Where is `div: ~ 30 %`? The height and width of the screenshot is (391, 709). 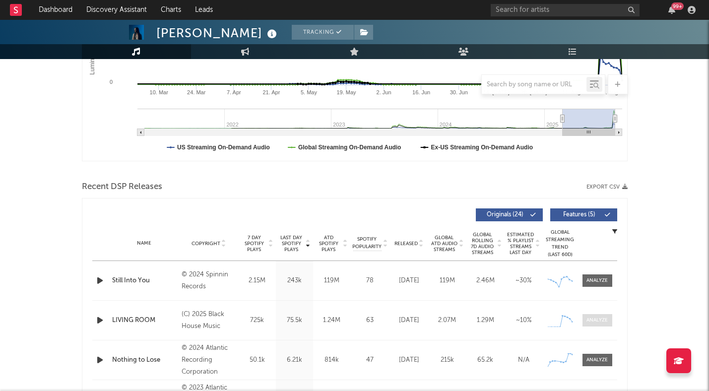 div: ~ 30 % is located at coordinates (523, 281).